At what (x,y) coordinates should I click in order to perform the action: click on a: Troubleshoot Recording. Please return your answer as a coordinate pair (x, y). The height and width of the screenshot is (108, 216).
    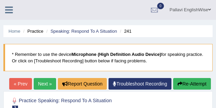
    Looking at the image, I should click on (140, 84).